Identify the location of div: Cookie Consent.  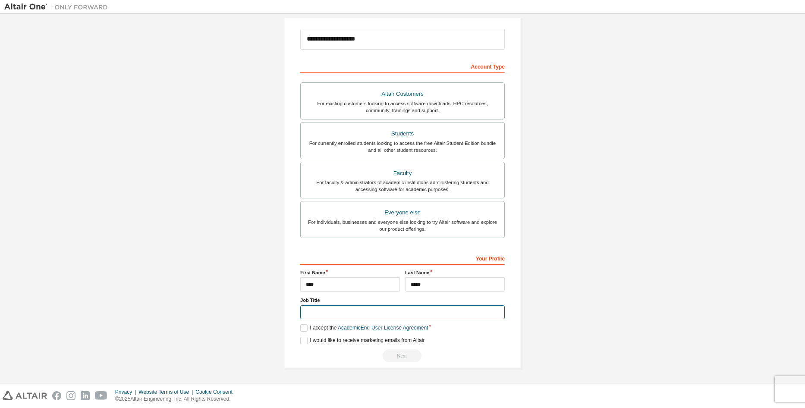
(216, 392).